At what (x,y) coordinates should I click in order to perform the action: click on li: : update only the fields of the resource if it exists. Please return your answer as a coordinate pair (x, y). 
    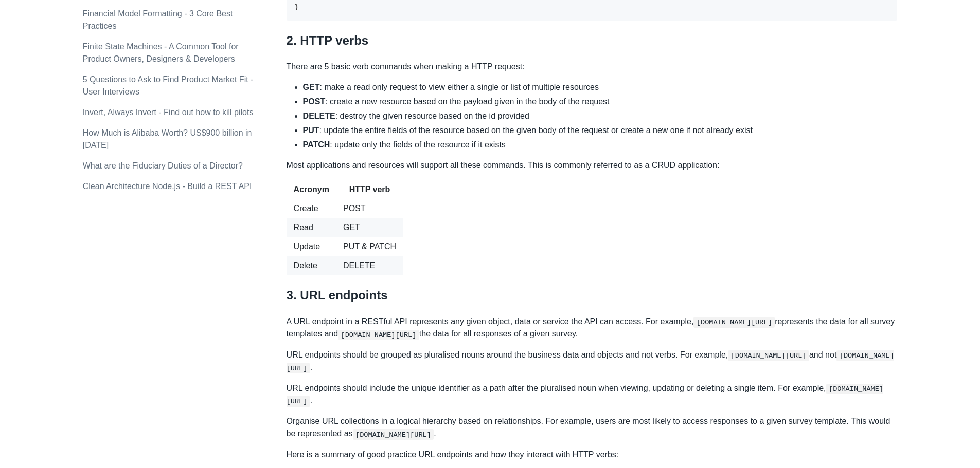
    Looking at the image, I should click on (601, 145).